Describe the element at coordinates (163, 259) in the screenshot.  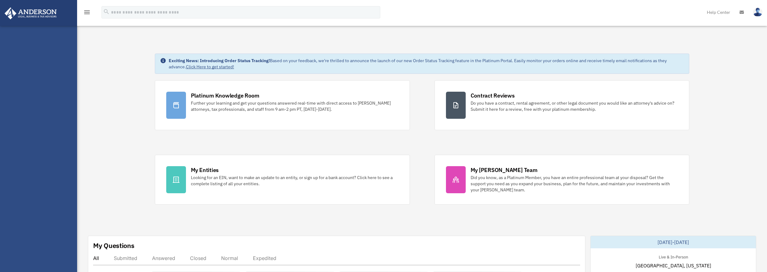
I see `div: Answered` at that location.